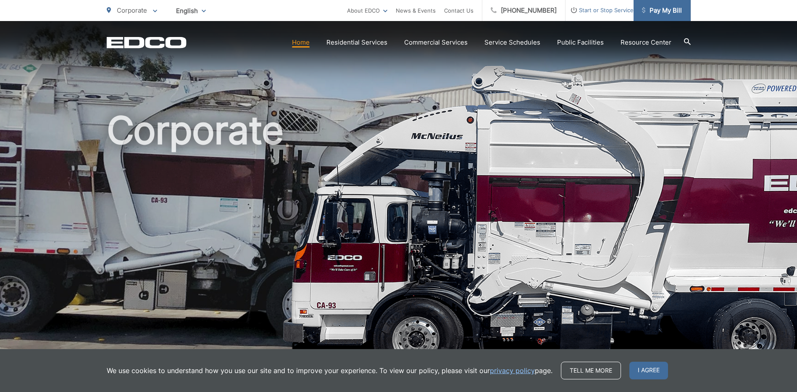 The image size is (797, 392). I want to click on a: News & Events, so click(416, 11).